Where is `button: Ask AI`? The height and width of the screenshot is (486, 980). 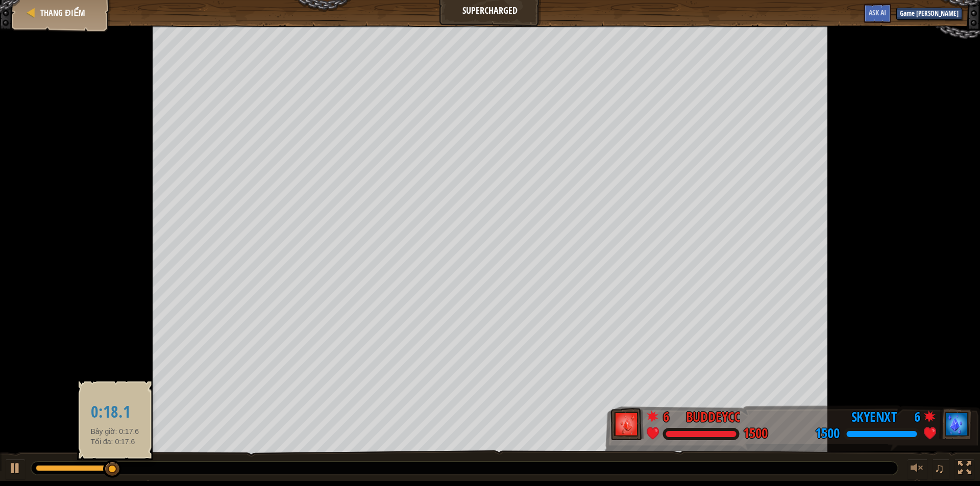 button: Ask AI is located at coordinates (878, 13).